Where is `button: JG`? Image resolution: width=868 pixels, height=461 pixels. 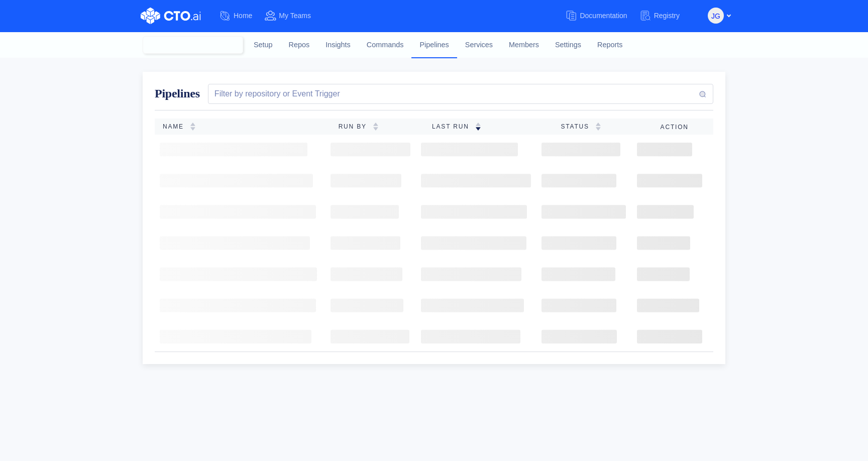
button: JG is located at coordinates (715, 16).